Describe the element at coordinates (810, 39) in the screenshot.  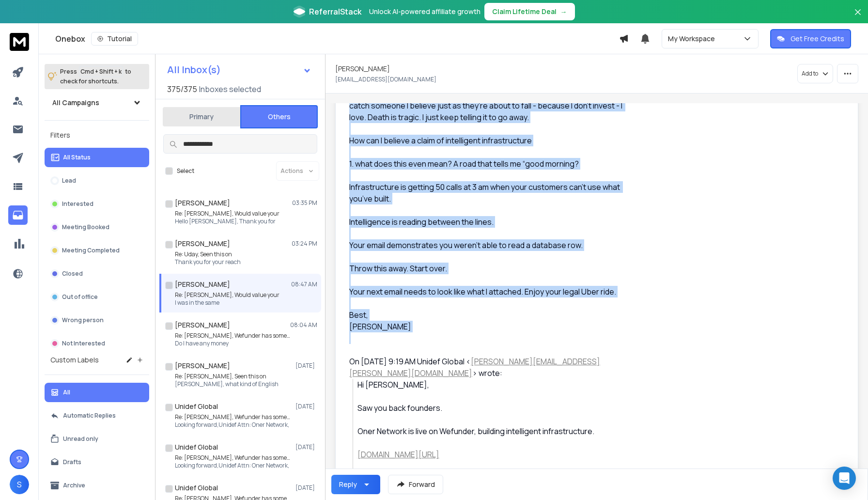
I see `button: Get Free Credits` at that location.